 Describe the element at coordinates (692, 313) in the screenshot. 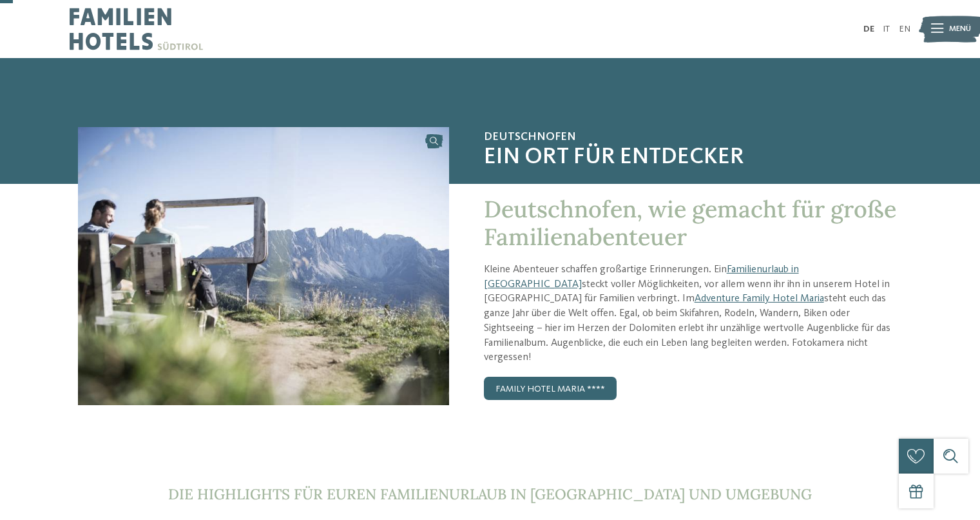

I see `p: Kleine Abenteuer schaffen großartige Erinnerungen. Ein steckt voller Möglichkeiten, vor allem wen...` at that location.